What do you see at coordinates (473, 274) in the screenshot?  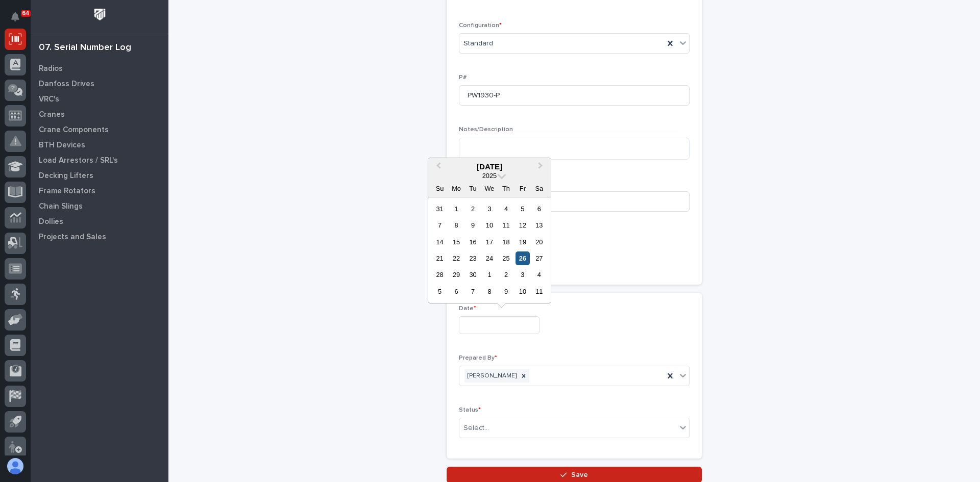 I see `div: Choose Tuesday, September 30th, 2025` at bounding box center [473, 274].